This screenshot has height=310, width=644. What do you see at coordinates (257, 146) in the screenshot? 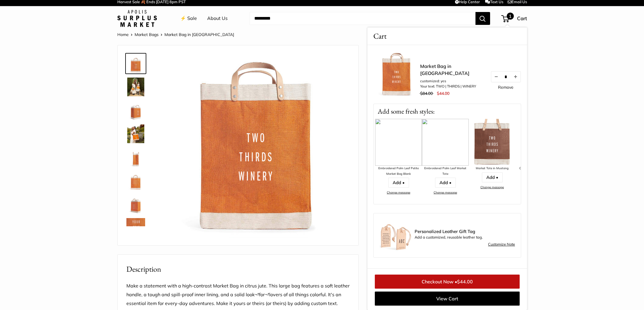
I see `img: customizer-prod` at bounding box center [257, 146].